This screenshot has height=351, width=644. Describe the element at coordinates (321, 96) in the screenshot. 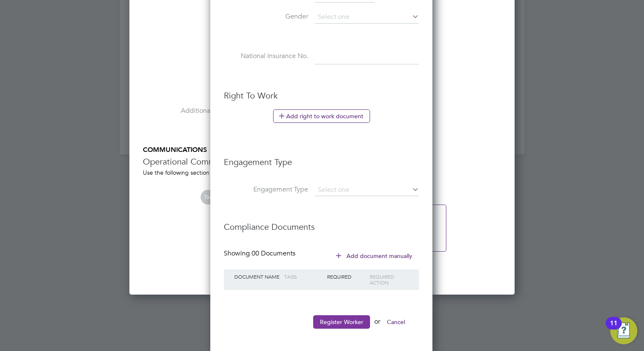

I see `h3: Right To Work` at that location.